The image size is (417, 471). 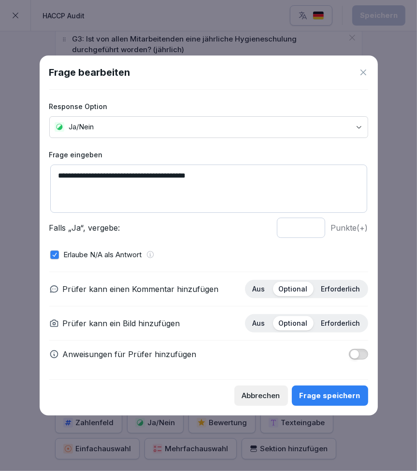 What do you see at coordinates (90, 72) in the screenshot?
I see `h1: Frage bearbeiten` at bounding box center [90, 72].